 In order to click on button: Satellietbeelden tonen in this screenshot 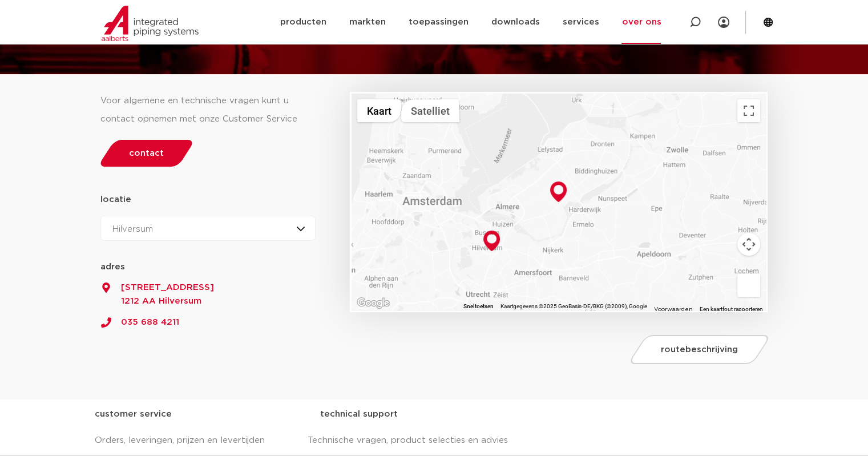, I will do `click(431, 111)`.